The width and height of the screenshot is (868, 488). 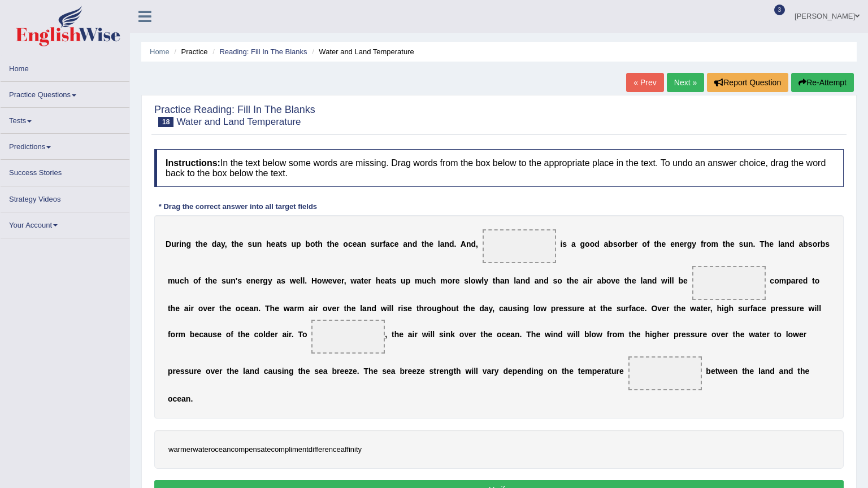 What do you see at coordinates (65, 171) in the screenshot?
I see `a: Success Stories` at bounding box center [65, 171].